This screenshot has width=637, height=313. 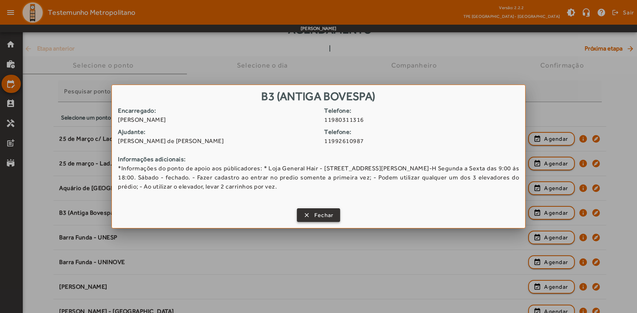 What do you see at coordinates (324, 215) in the screenshot?
I see `span: Fechar` at bounding box center [324, 215].